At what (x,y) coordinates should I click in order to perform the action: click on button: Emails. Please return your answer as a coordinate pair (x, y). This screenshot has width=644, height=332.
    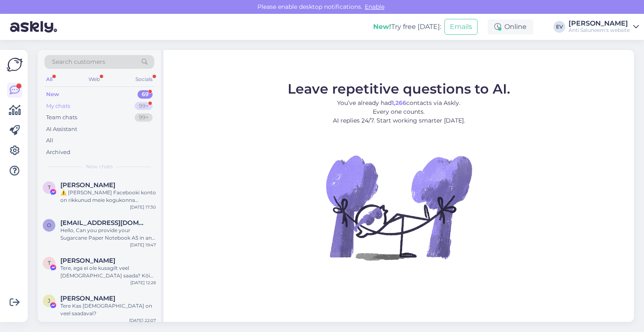
    Looking at the image, I should click on (461, 27).